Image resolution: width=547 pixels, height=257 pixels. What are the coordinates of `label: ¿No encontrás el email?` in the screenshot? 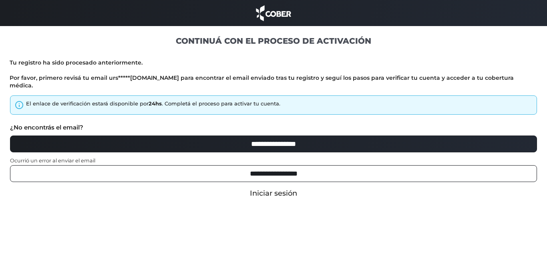 It's located at (46, 127).